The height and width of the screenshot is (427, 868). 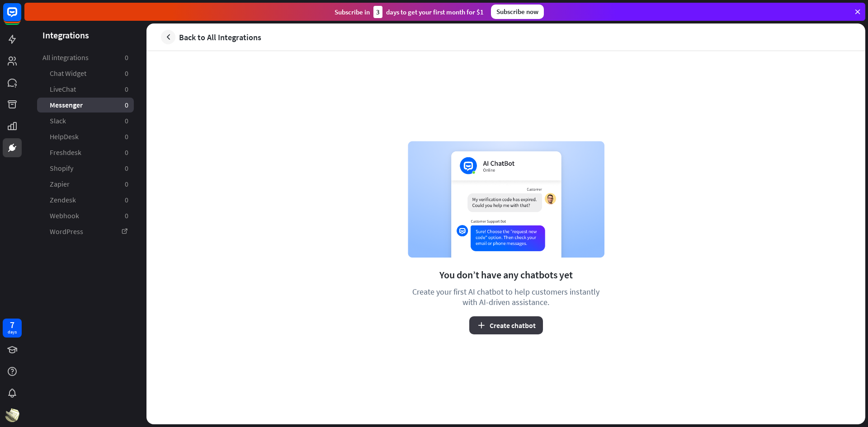 I want to click on a: WordPress, so click(x=86, y=231).